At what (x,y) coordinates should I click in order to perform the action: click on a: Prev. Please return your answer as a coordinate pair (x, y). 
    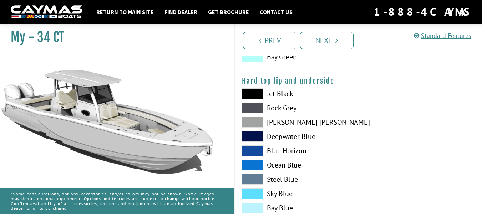
    Looking at the image, I should click on (269, 40).